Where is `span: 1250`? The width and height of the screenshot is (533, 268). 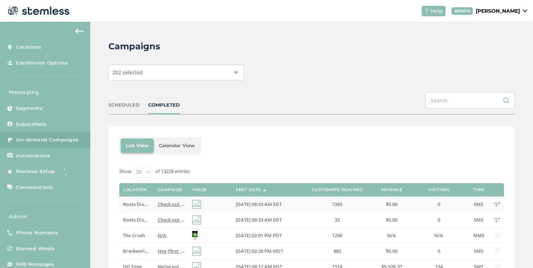
span: 1250 is located at coordinates (337, 236).